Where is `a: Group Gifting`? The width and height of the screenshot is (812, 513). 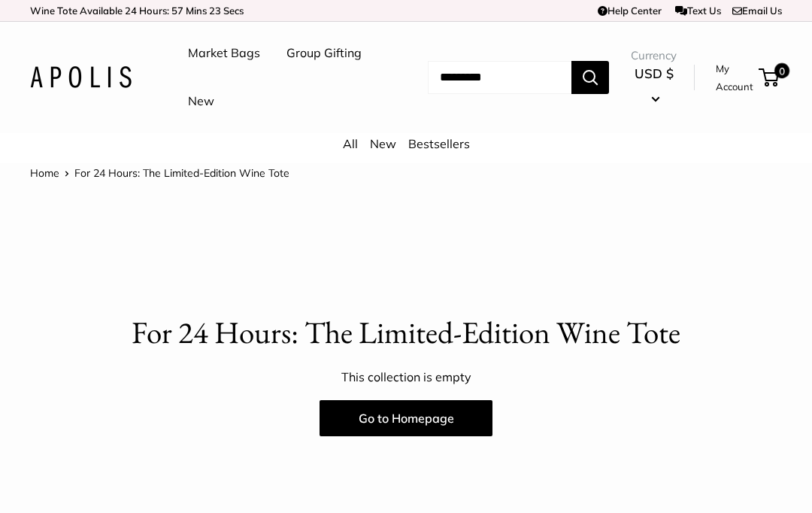
a: Group Gifting is located at coordinates (324, 53).